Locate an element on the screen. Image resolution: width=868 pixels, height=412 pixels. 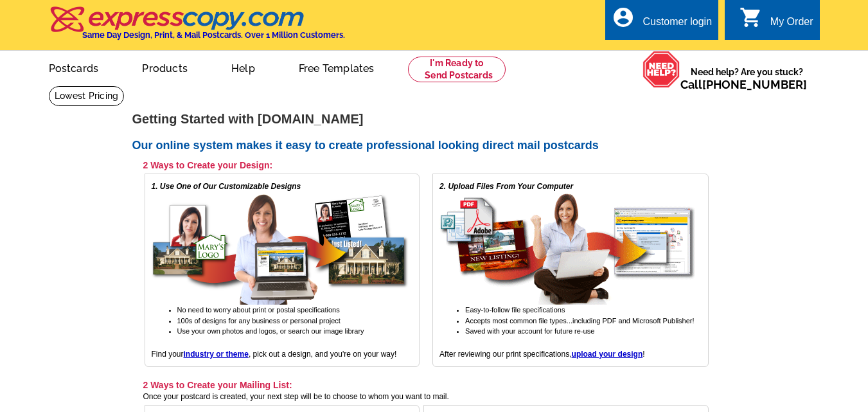
a: industry or theme is located at coordinates (216, 354).